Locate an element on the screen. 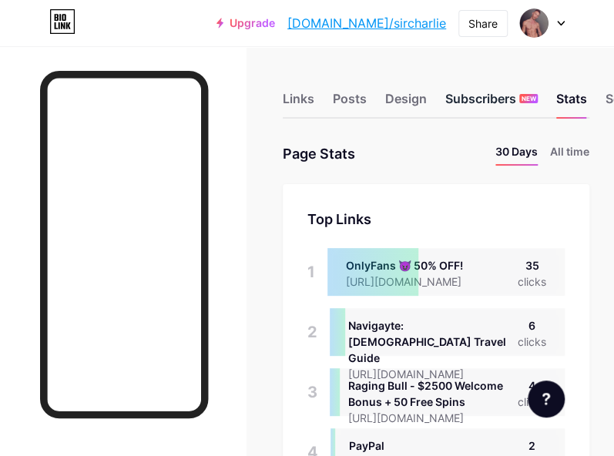 This screenshot has width=614, height=456. a: Upgrade is located at coordinates (246, 23).